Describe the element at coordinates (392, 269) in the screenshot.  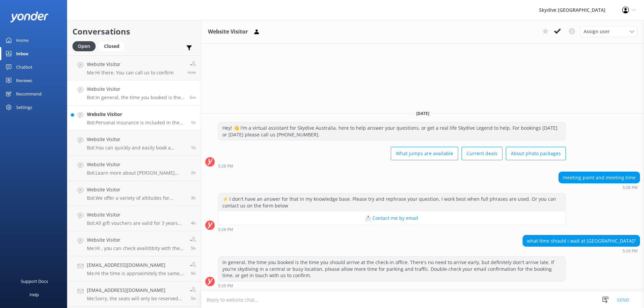
I see `div: In general, the time you booked is the time you should arrive at the check-in office. There's no ...` at that location.